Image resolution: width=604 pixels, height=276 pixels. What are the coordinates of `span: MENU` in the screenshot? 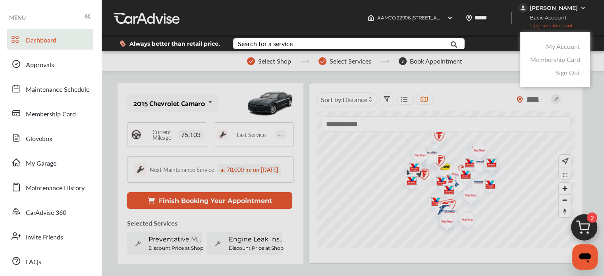 It's located at (17, 17).